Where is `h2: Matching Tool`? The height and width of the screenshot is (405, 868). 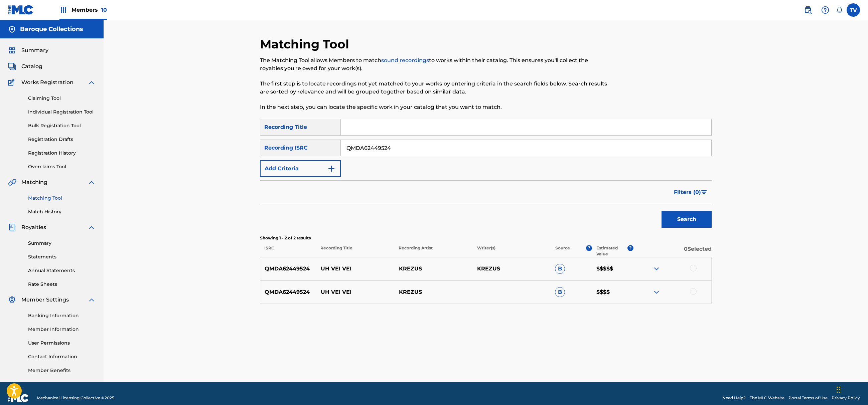
h2: Matching Tool is located at coordinates (306, 44).